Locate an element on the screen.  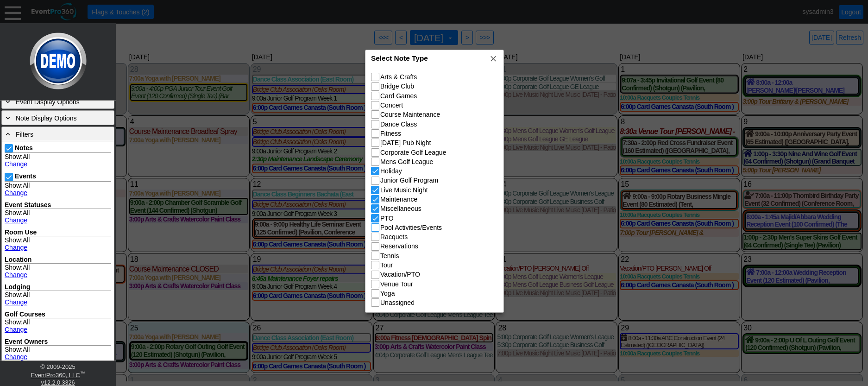
span: Note Display Options is located at coordinates (46, 118).